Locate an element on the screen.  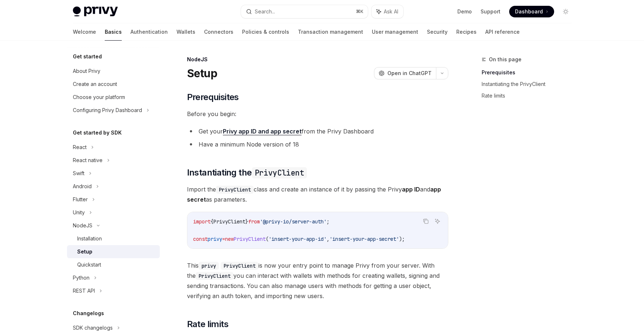
button: Open in ChatGPT is located at coordinates (405, 73).